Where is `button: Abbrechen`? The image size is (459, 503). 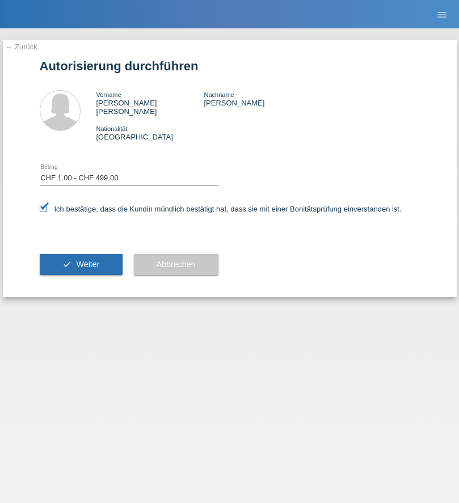
button: Abbrechen is located at coordinates (176, 265).